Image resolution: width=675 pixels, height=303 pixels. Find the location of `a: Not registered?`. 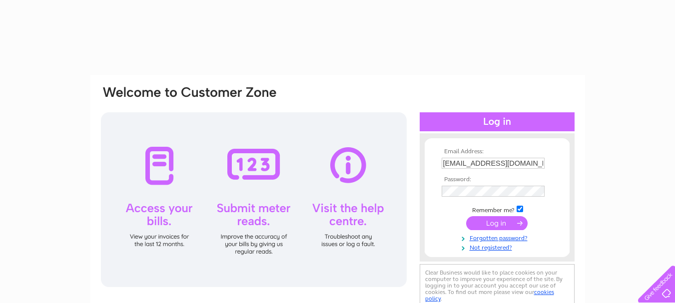

a: Not registered? is located at coordinates (498, 247).